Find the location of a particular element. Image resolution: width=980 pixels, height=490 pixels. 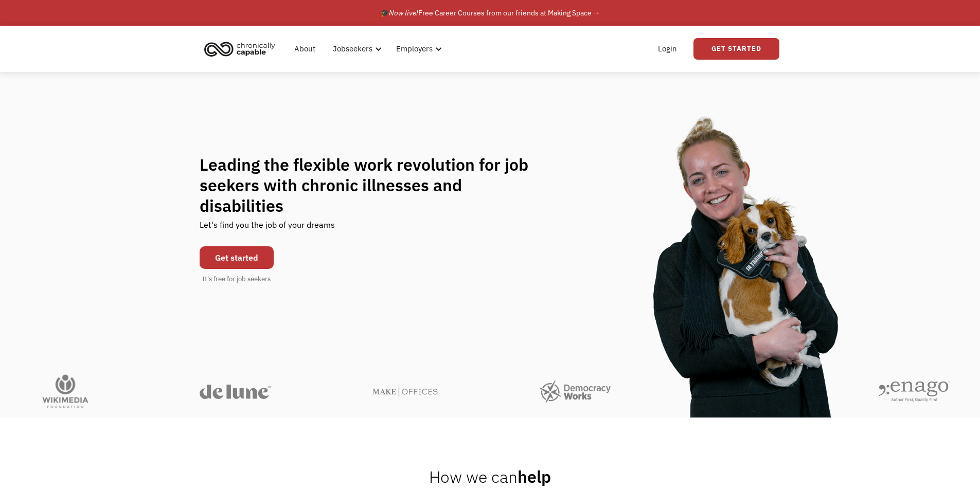

img: Chronically Capable logo is located at coordinates (240, 49).